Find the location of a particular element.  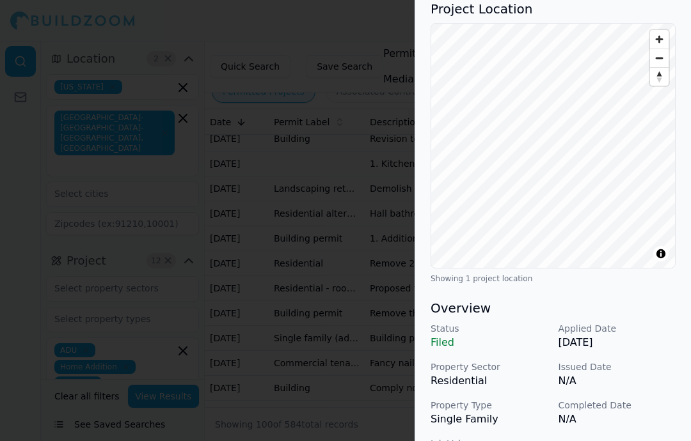

p: Property Sector is located at coordinates (489, 367).